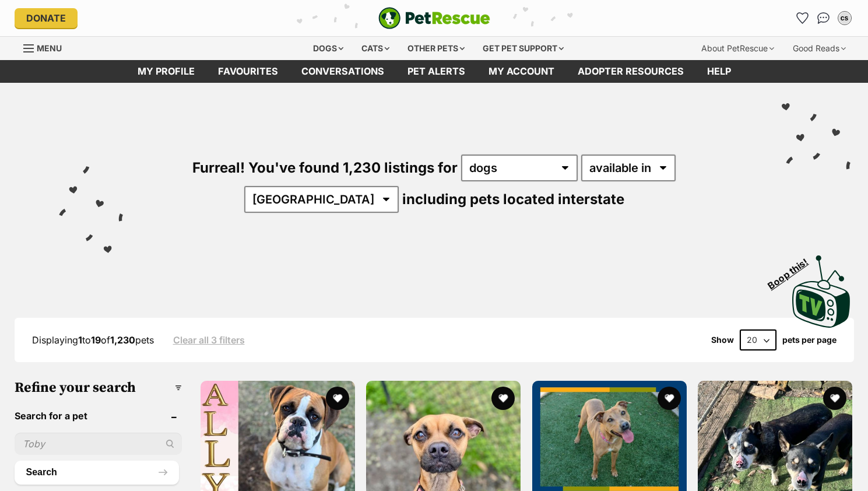 The image size is (868, 491). Describe the element at coordinates (845, 18) in the screenshot. I see `button: My account` at that location.